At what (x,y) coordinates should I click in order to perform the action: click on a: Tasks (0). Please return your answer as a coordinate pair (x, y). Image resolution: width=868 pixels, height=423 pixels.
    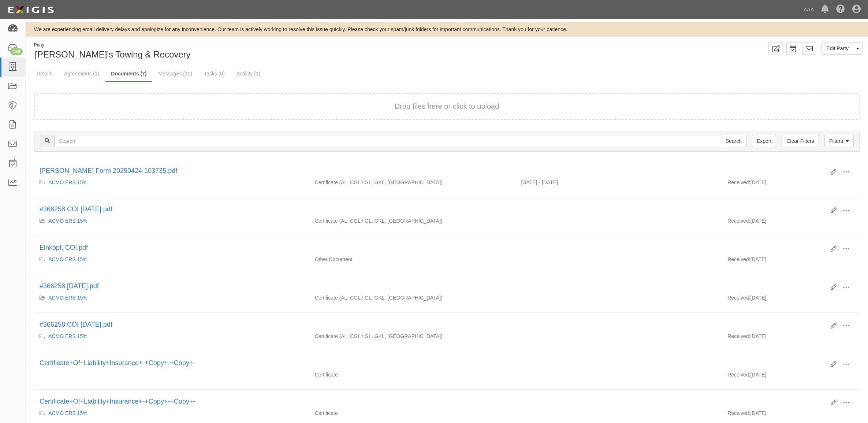
    Looking at the image, I should click on (214, 74).